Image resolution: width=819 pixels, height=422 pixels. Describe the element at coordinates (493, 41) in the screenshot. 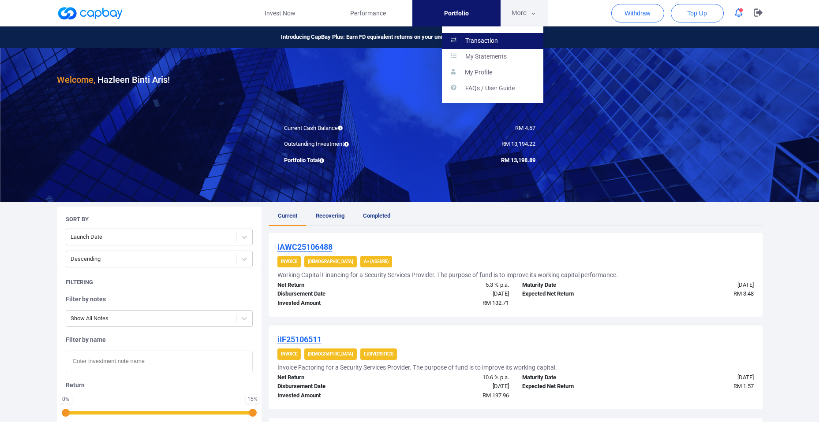

I see `a: Transaction` at that location.